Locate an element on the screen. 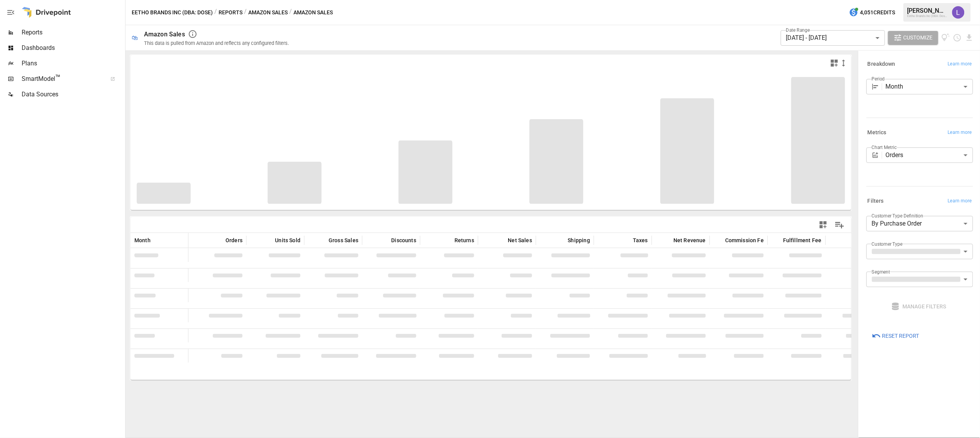 This screenshot has height=438, width=980. span: Units Sold is located at coordinates (287, 240).